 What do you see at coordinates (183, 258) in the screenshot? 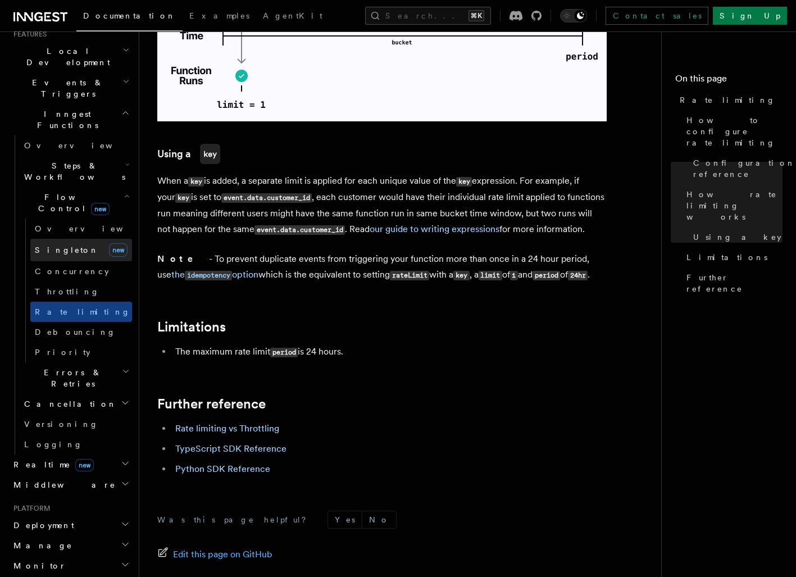
I see `strong: Note` at bounding box center [183, 258].